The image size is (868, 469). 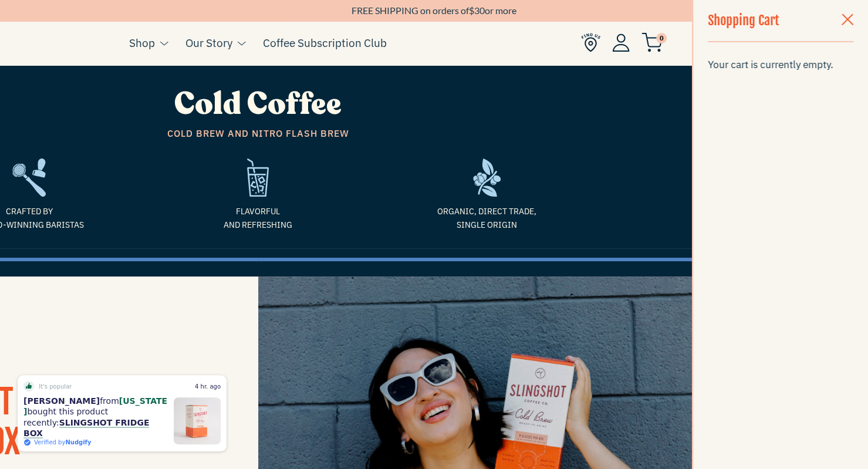 I want to click on span: 30, so click(x=479, y=10).